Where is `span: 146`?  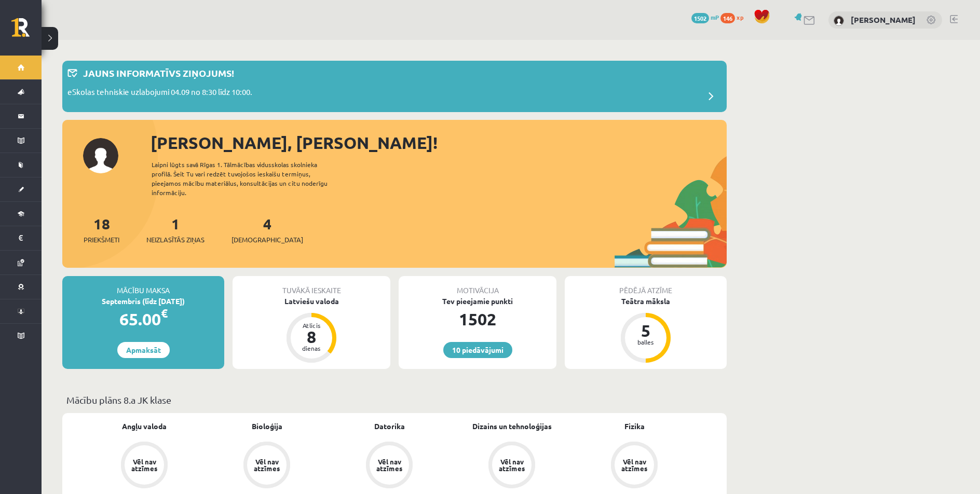 span: 146 is located at coordinates (727, 18).